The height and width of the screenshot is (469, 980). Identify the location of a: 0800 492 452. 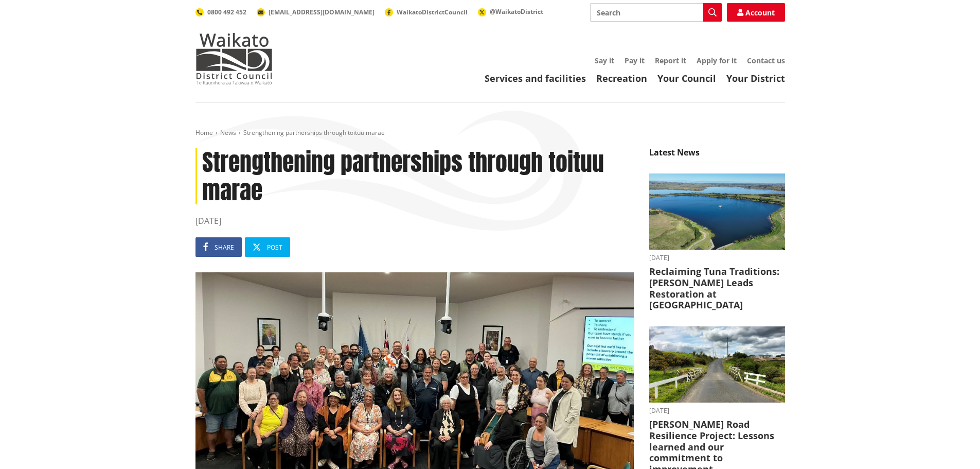
(221, 12).